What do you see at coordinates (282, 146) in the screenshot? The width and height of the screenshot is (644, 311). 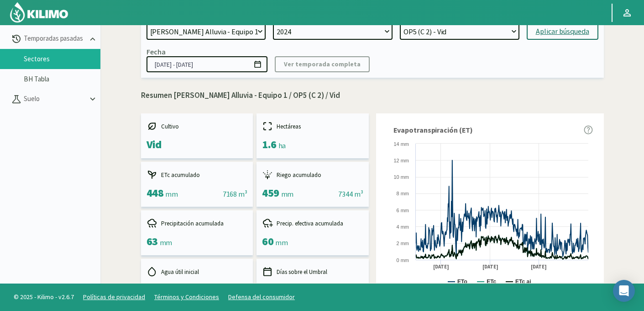 I see `span: ha` at bounding box center [282, 146].